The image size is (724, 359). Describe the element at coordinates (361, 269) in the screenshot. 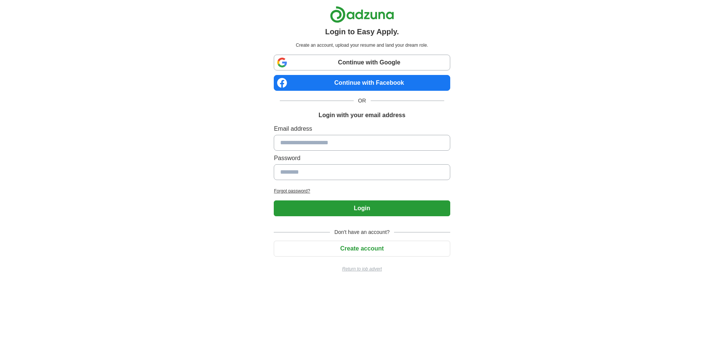

I see `a: Return to job advert` at that location.